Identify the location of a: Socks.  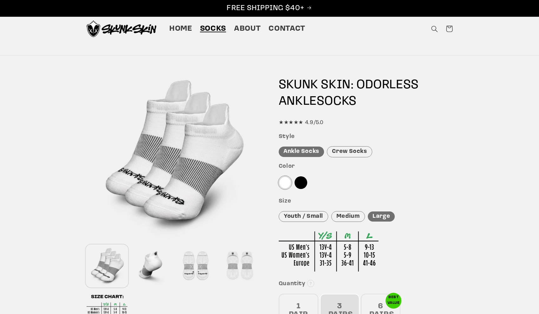
(213, 29).